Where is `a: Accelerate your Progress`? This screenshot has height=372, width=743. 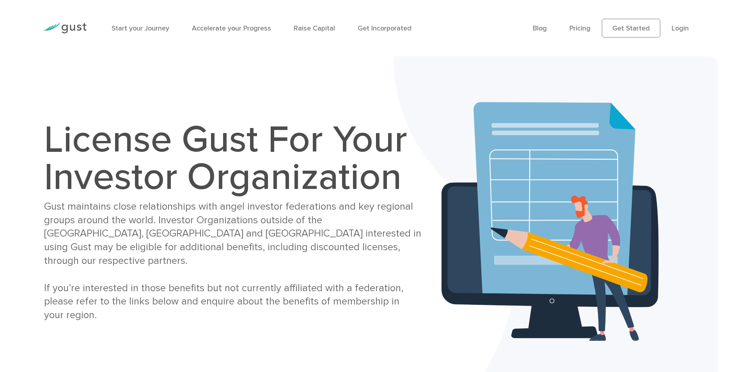
a: Accelerate your Progress is located at coordinates (231, 28).